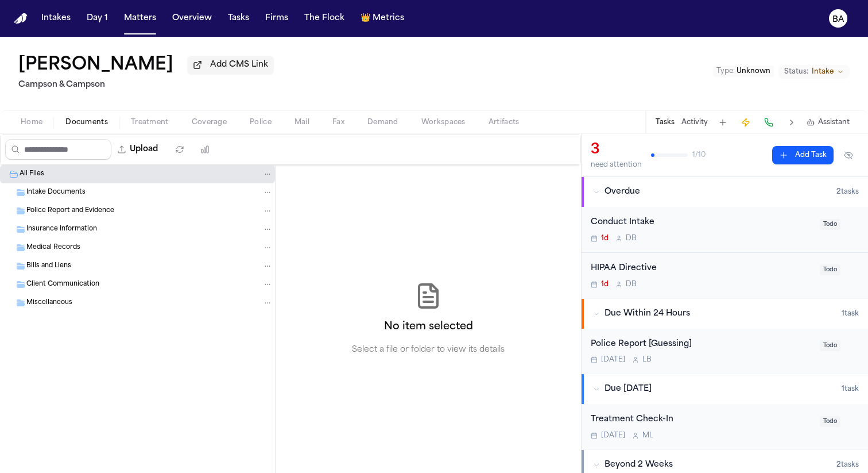 The width and height of the screenshot is (868, 473). What do you see at coordinates (382, 18) in the screenshot?
I see `a: crownMetrics` at bounding box center [382, 18].